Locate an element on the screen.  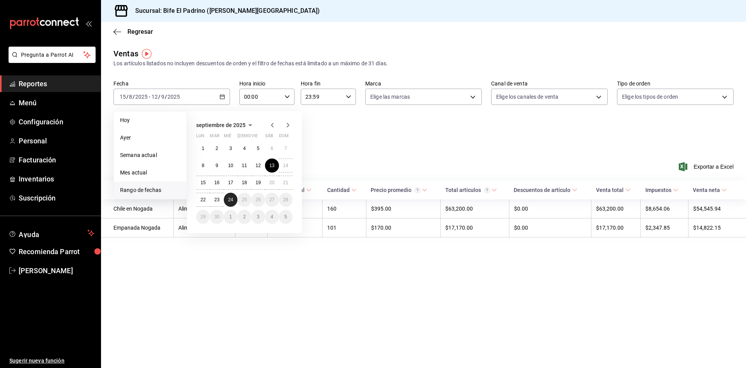
div: Ventas is located at coordinates (126, 54).